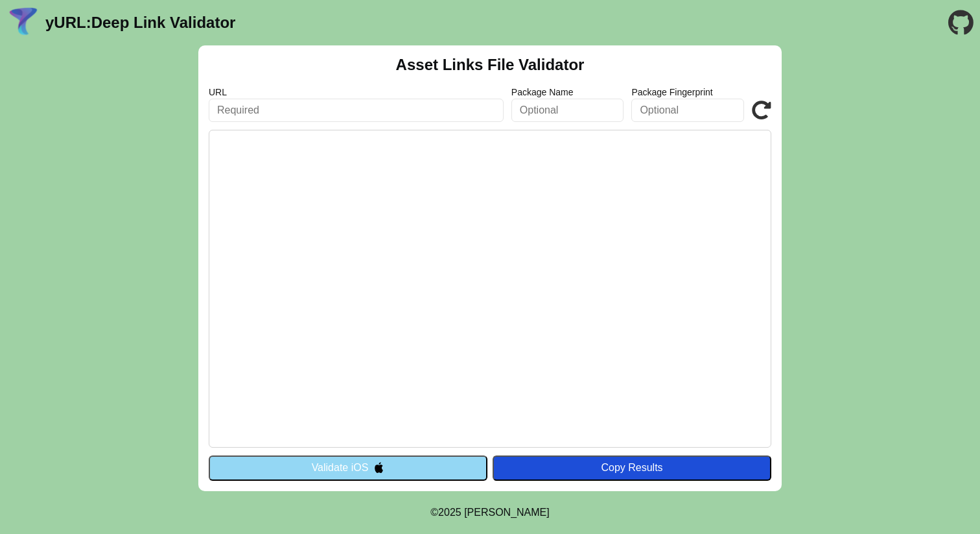  Describe the element at coordinates (450, 512) in the screenshot. I see `span: 2025` at that location.